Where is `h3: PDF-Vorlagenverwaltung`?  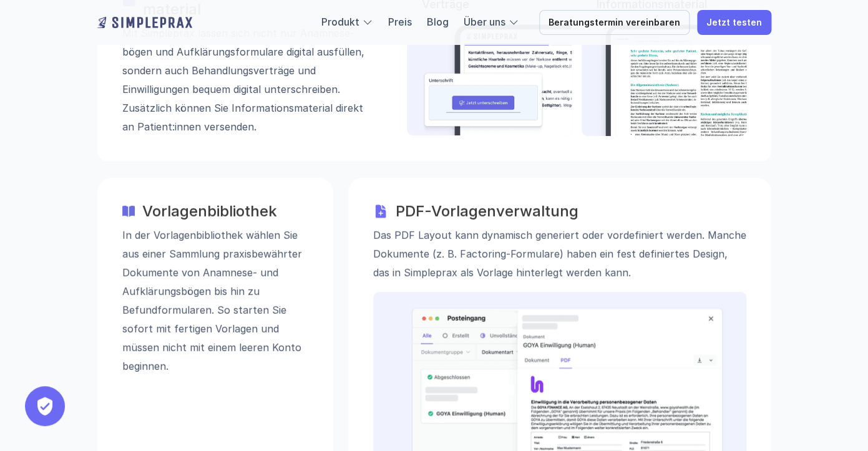 h3: PDF-Vorlagenverwaltung is located at coordinates (571, 211).